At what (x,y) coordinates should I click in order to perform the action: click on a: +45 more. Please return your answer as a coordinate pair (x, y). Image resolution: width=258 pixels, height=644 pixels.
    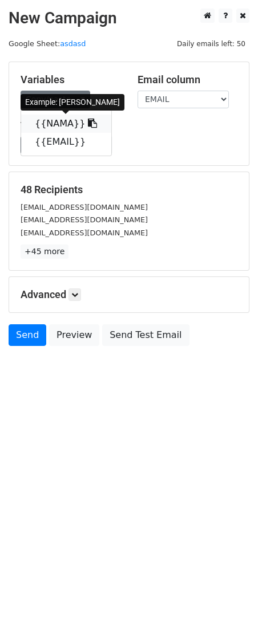
    Looking at the image, I should click on (45, 252).